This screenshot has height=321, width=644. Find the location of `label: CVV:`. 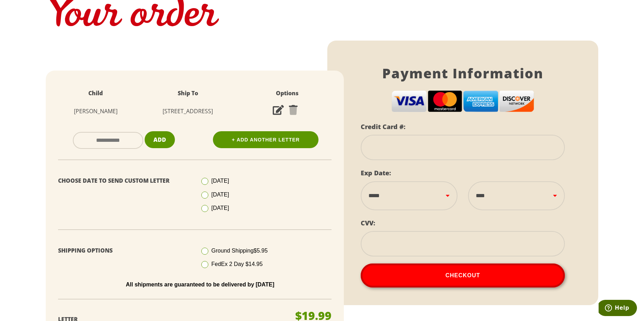

label: CVV: is located at coordinates (368, 223).